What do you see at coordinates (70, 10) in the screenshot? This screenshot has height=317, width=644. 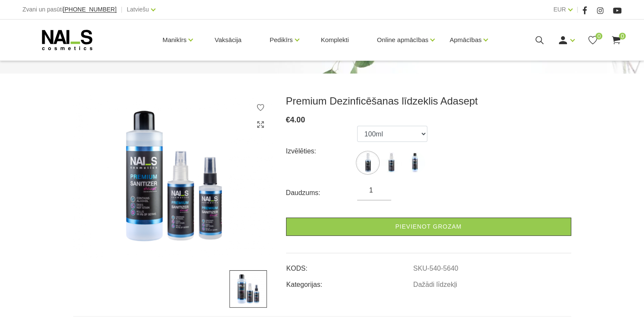 I see `div: Zvani un pasūti` at bounding box center [70, 10].